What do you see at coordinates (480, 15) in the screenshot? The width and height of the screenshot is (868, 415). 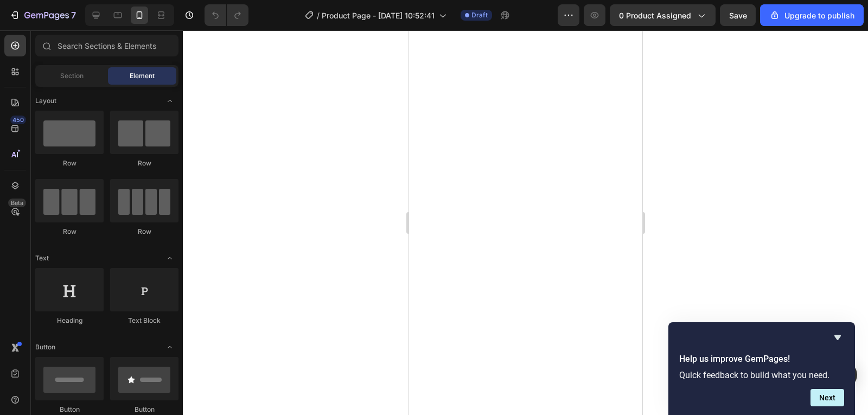 I see `span: Draft` at bounding box center [480, 15].